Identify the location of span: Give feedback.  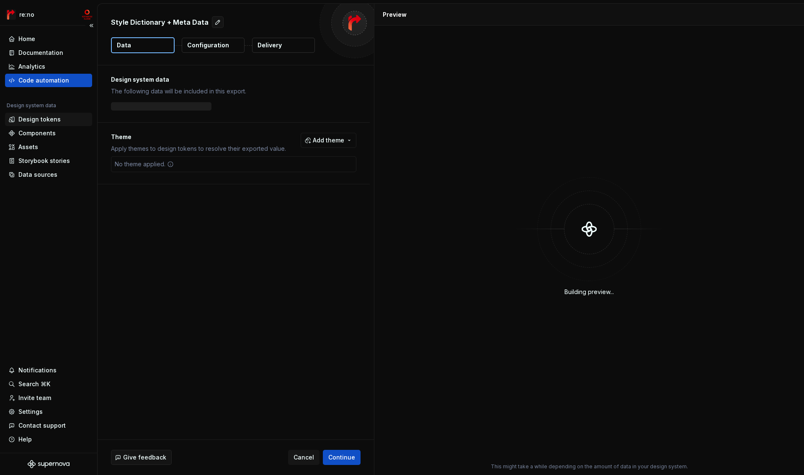
(144, 457).